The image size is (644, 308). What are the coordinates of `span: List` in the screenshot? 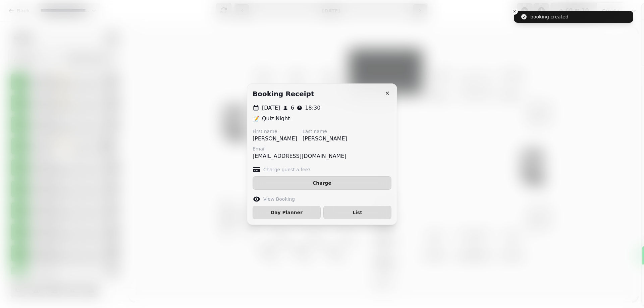 It's located at (357, 213).